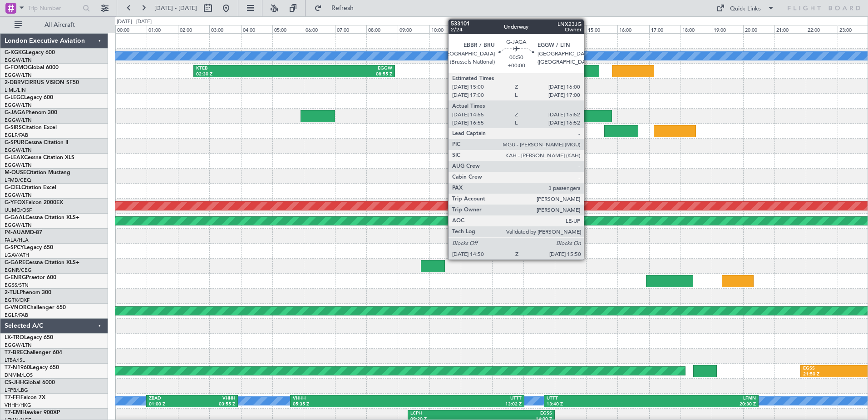 The image size is (868, 420). I want to click on a: T7-EMIHawker 900XP, so click(32, 413).